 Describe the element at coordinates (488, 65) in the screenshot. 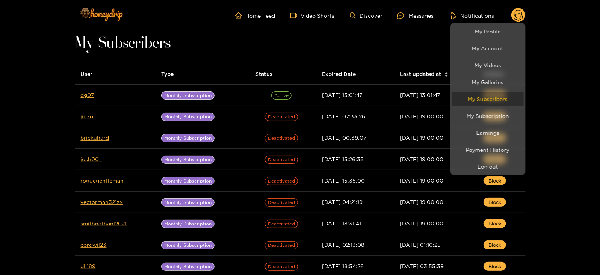

I see `a: My Videos` at that location.